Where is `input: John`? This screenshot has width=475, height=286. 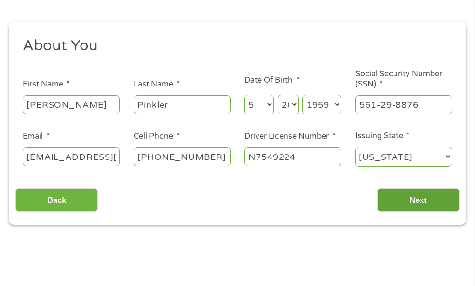
input: John is located at coordinates (71, 104).